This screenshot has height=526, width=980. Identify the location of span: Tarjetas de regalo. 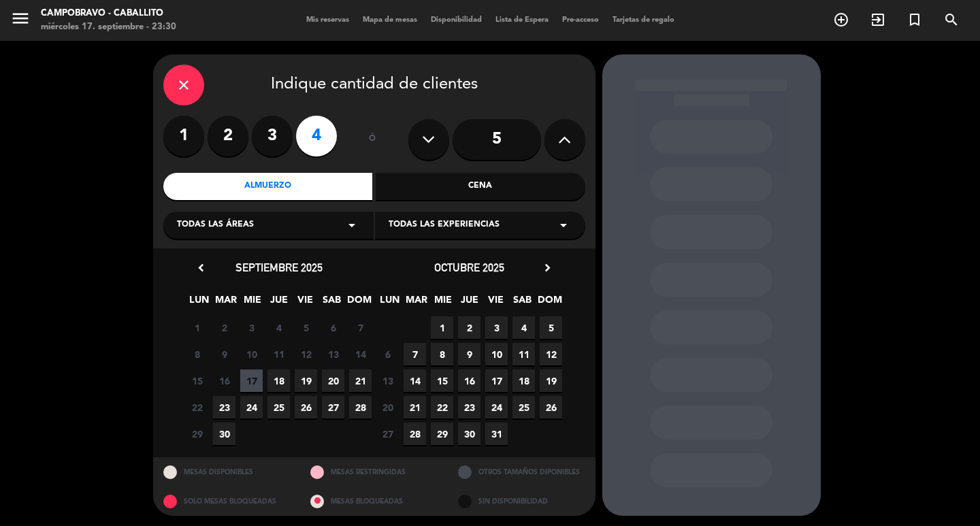
(644, 20).